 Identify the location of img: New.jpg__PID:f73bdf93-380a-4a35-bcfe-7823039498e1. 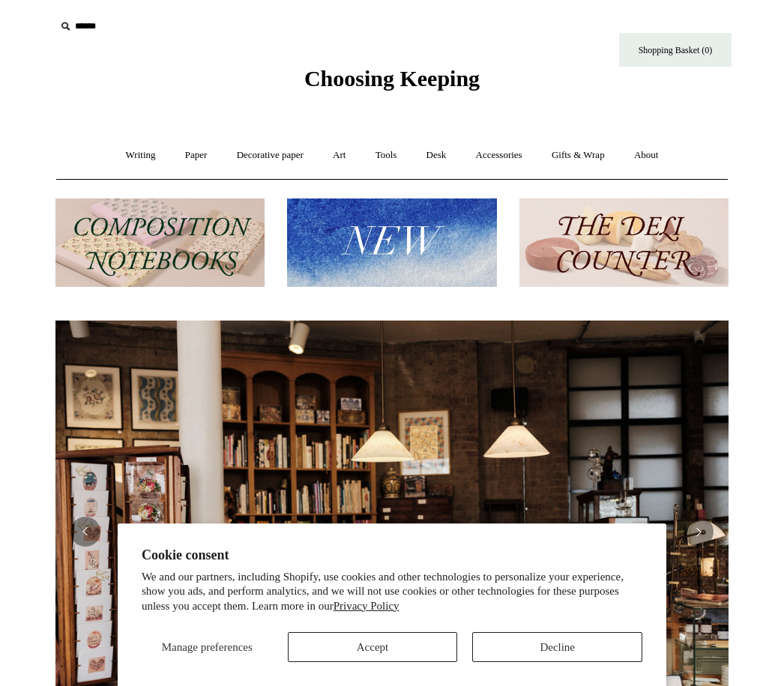
(392, 243).